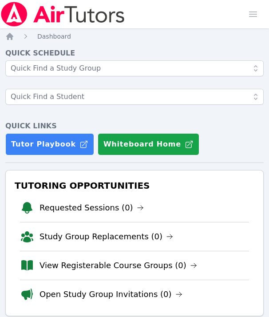 This screenshot has width=269, height=317. What do you see at coordinates (54, 36) in the screenshot?
I see `span: Dashboard` at bounding box center [54, 36].